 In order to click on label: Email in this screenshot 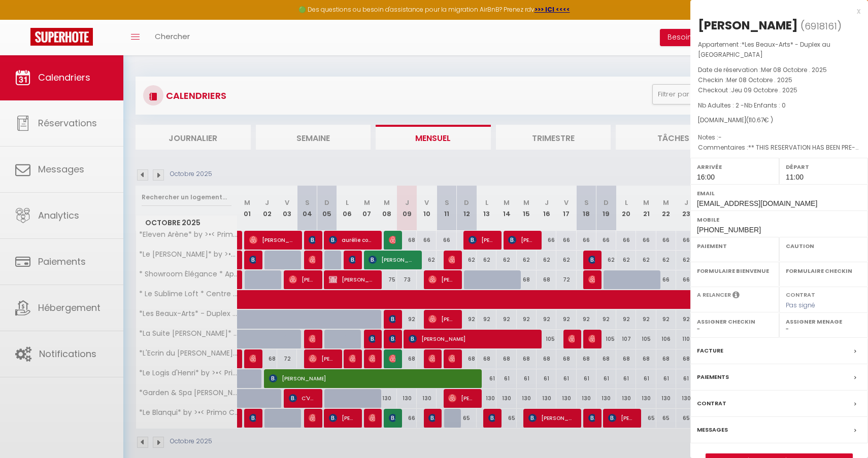, I will do `click(779, 193)`.